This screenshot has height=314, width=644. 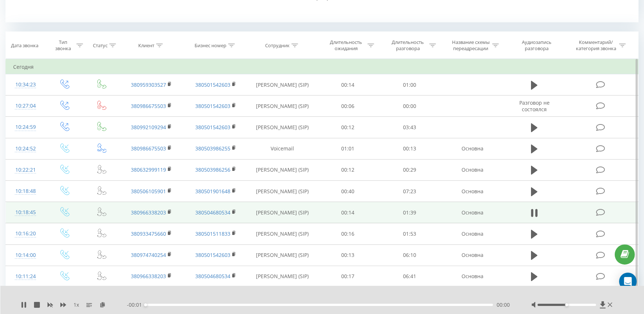 What do you see at coordinates (25, 191) in the screenshot?
I see `div: 10:18:48` at bounding box center [25, 191].